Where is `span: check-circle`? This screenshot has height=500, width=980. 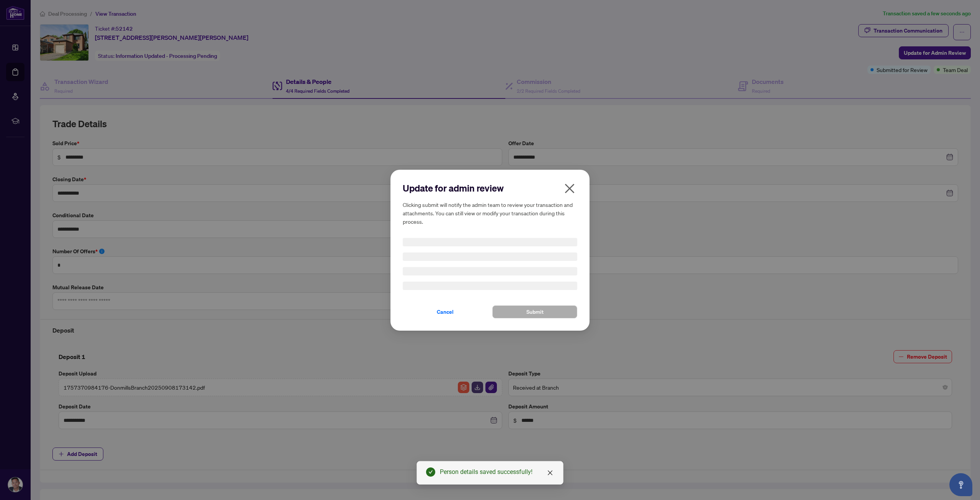
span: check-circle is located at coordinates (431, 472).